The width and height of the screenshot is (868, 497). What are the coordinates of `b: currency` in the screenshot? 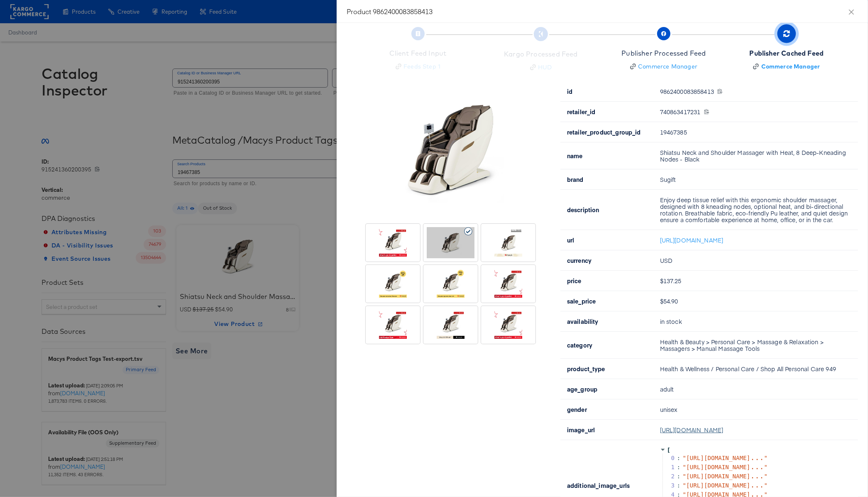 It's located at (579, 260).